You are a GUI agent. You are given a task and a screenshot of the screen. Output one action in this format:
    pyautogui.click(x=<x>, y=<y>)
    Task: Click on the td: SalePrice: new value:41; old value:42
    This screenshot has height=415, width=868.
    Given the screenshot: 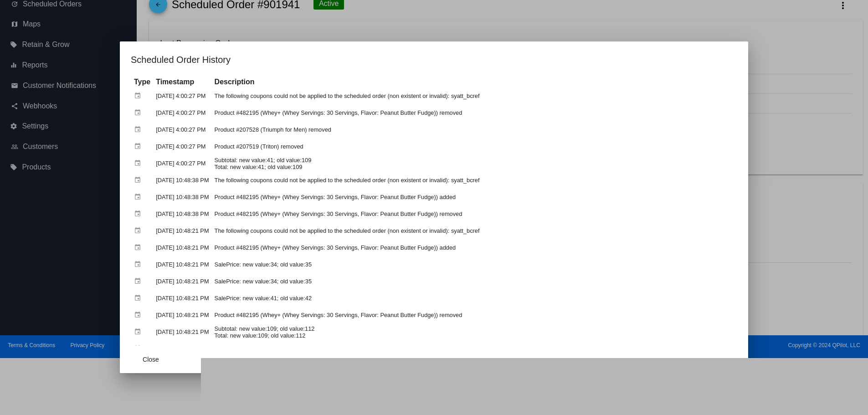 What is the action you would take?
    pyautogui.click(x=474, y=298)
    